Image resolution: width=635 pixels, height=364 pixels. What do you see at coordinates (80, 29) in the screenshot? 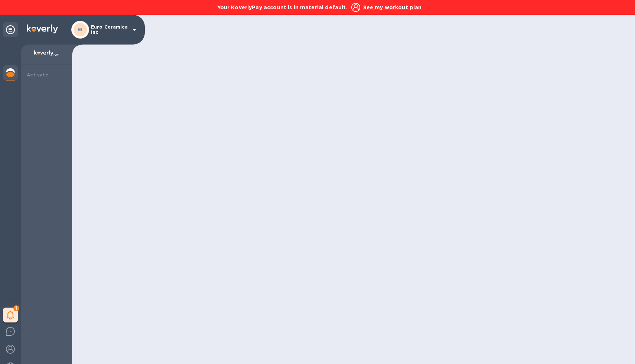
I see `b: EI` at bounding box center [80, 29].